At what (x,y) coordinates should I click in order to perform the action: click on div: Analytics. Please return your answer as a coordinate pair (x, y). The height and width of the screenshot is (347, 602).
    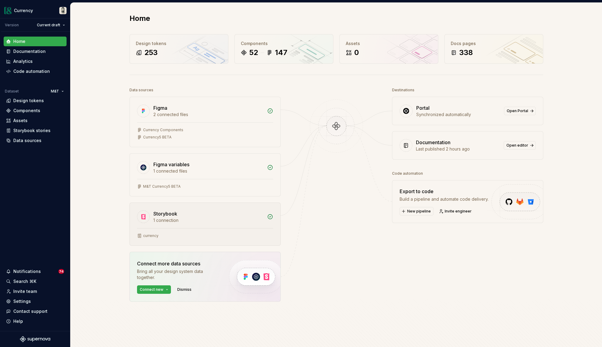
    Looking at the image, I should click on (23, 61).